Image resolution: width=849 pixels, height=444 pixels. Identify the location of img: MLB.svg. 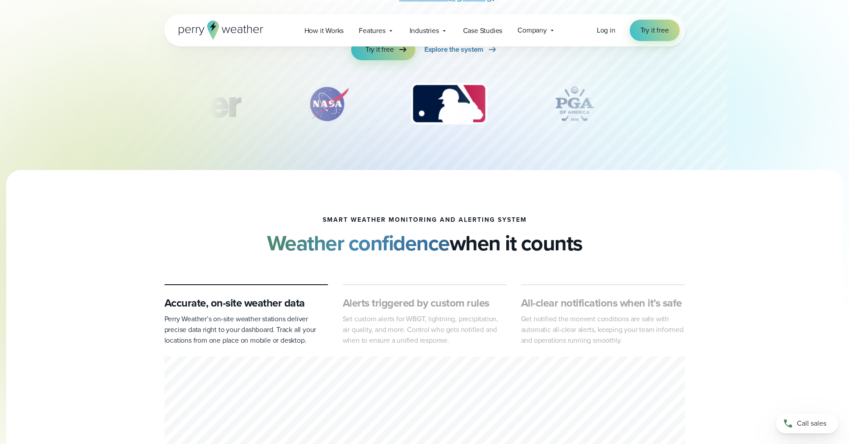
(449, 104).